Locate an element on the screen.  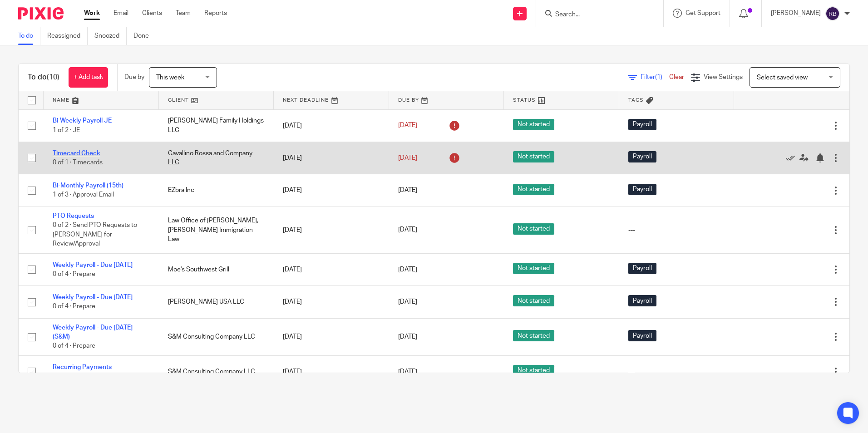
a: Recurring Payments is located at coordinates (82, 368).